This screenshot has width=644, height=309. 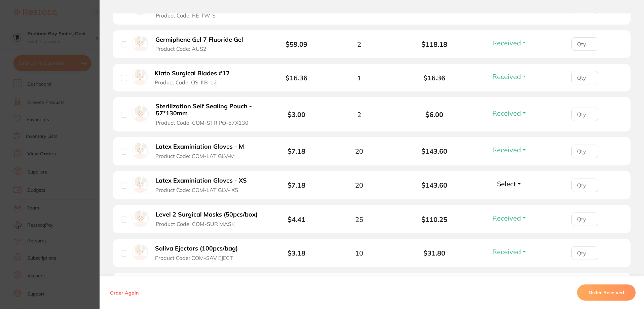 What do you see at coordinates (200, 252) in the screenshot?
I see `button: Saliva Ejectors (100pcs/bag) Product Code: COM-SAV EJECT` at bounding box center [200, 252].